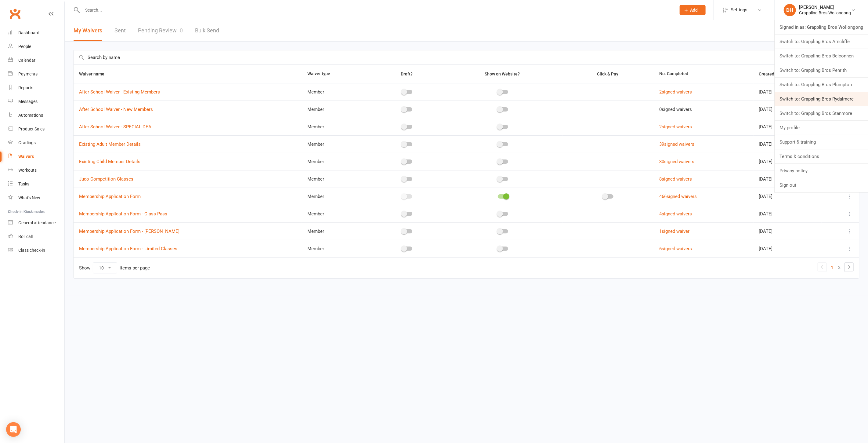 The width and height of the screenshot is (868, 443). Describe the element at coordinates (106, 179) in the screenshot. I see `a: Judo Competition Classes` at that location.